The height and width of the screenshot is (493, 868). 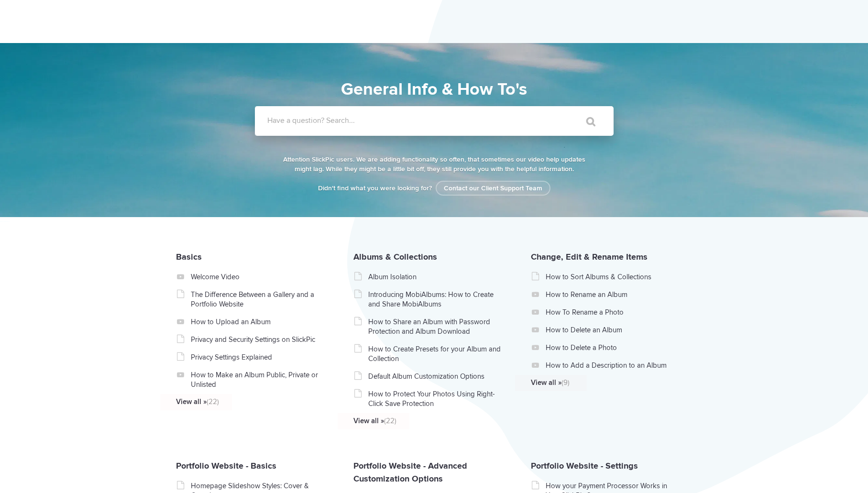 What do you see at coordinates (436, 277) in the screenshot?
I see `a: Album Isolation` at bounding box center [436, 277].